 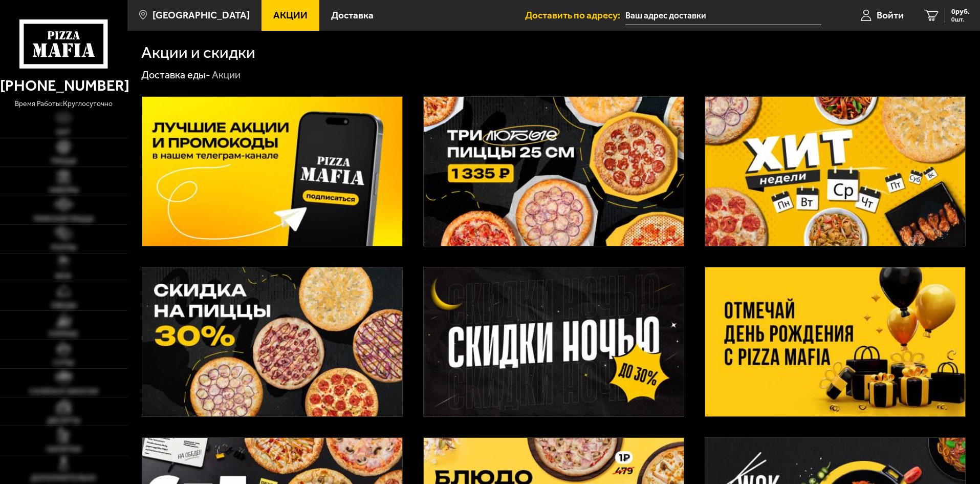 I want to click on span: Хит, so click(x=64, y=133).